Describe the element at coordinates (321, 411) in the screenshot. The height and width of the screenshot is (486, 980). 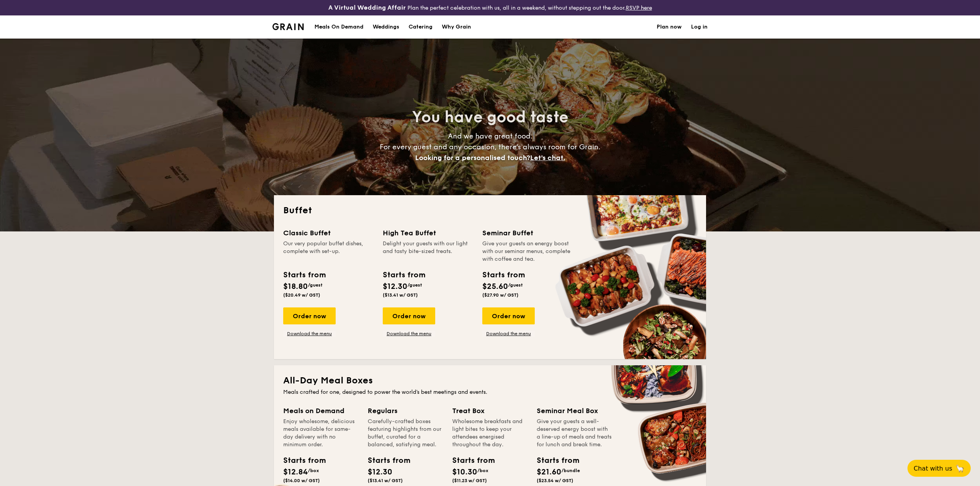
I see `div: Meals on Demand` at that location.